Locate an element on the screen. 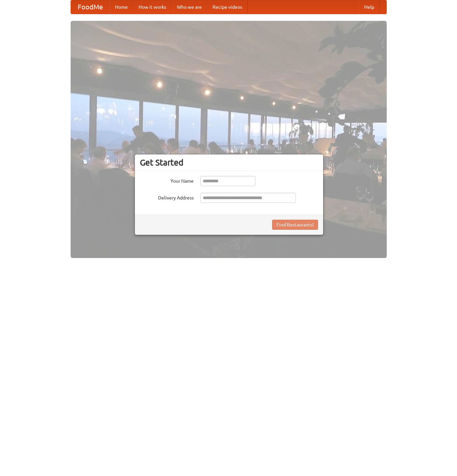  a: How it works is located at coordinates (152, 7).